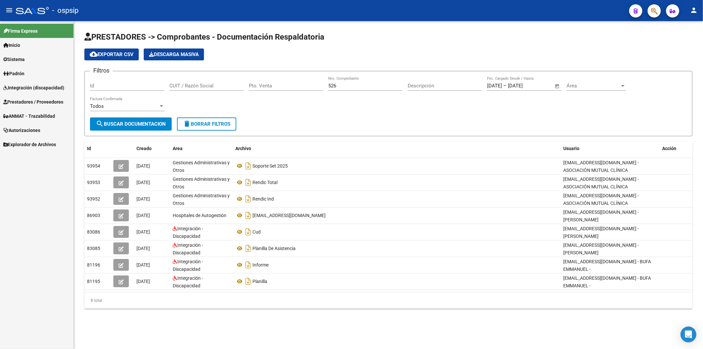 Image resolution: width=703 pixels, height=349 pixels. I want to click on span: Firma Express, so click(20, 31).